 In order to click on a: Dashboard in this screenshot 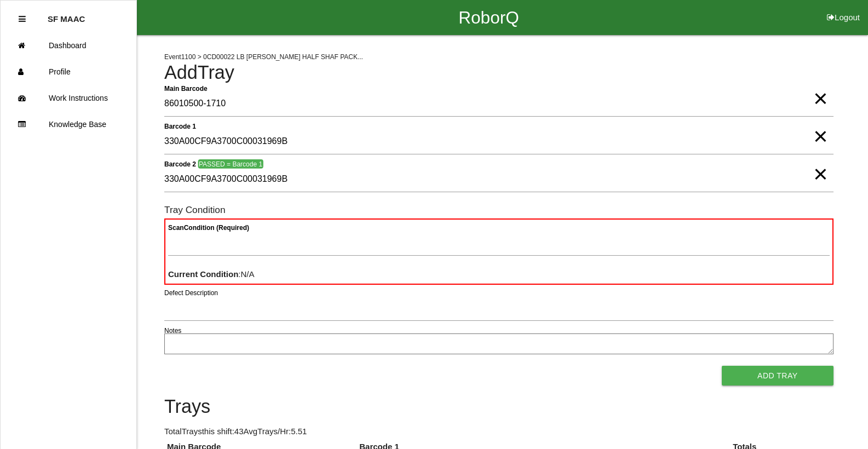, I will do `click(69, 46)`.